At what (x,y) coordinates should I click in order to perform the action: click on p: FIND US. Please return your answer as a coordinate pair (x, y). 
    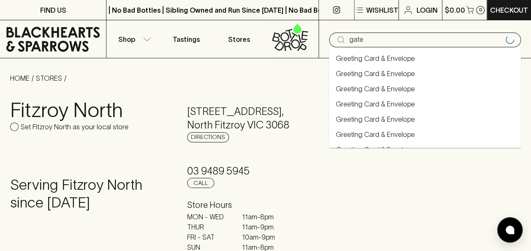
    Looking at the image, I should click on (53, 10).